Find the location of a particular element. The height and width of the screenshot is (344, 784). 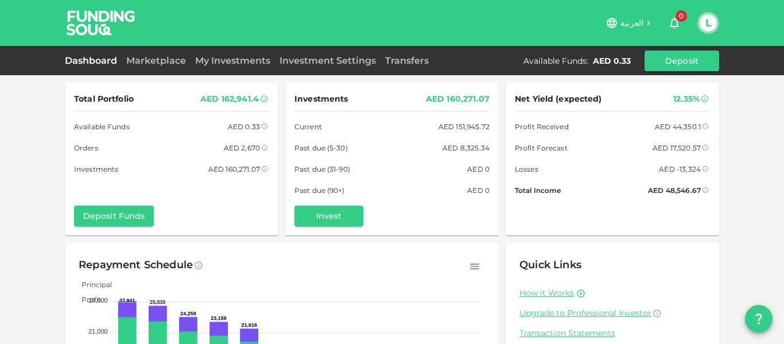

div: AED 2,670 is located at coordinates (242, 147).